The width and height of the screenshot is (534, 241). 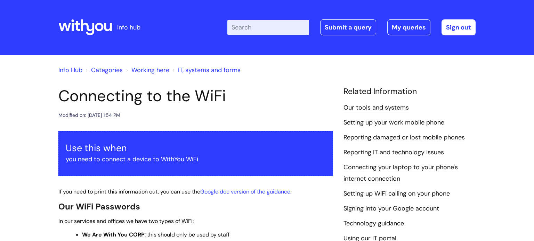 What do you see at coordinates (245, 192) in the screenshot?
I see `a: Google doc version of the guidance` at bounding box center [245, 192].